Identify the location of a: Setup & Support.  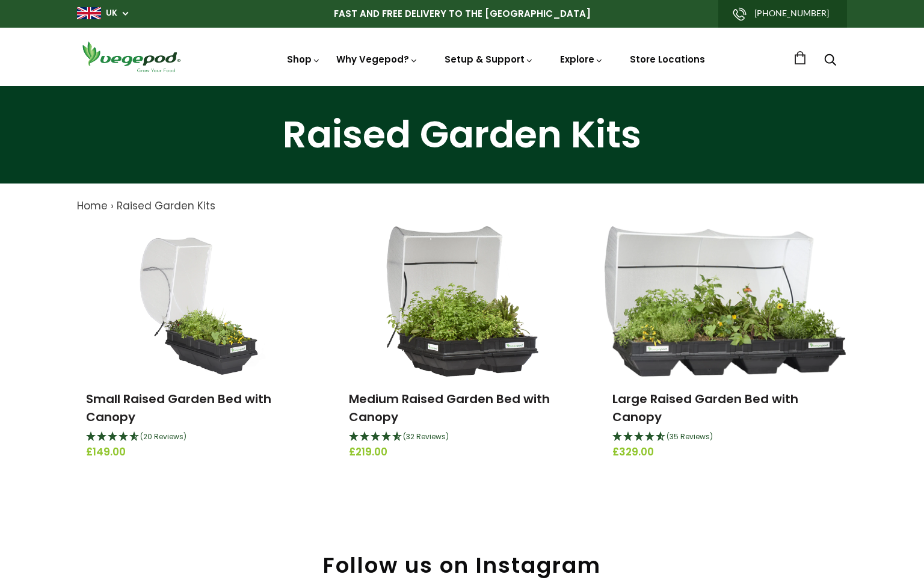
(489, 59).